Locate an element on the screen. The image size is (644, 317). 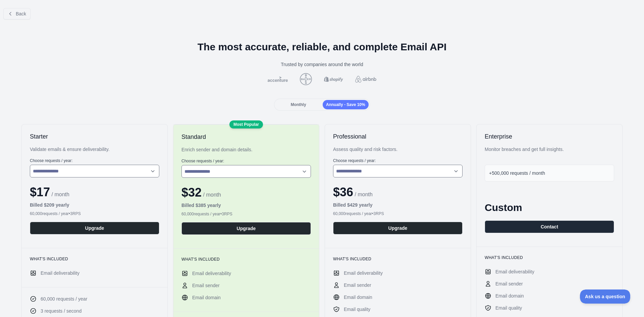
h2: Standard is located at coordinates (246, 137).